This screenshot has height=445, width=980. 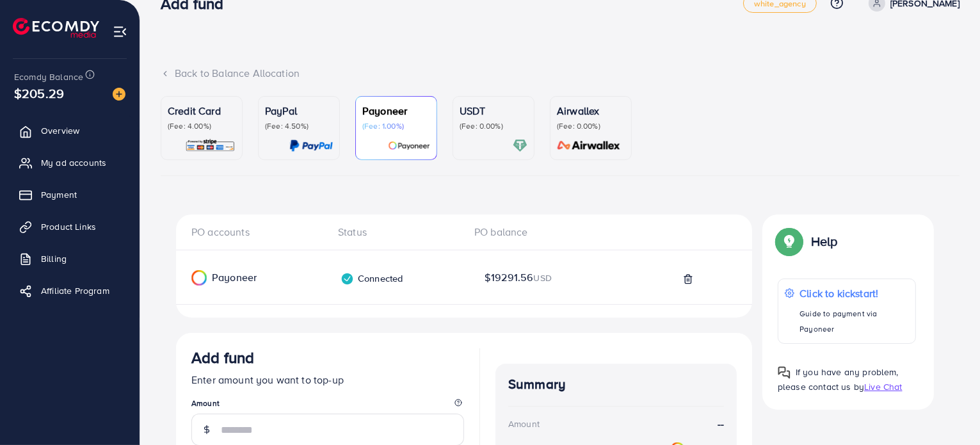 I want to click on img: verified, so click(x=347, y=278).